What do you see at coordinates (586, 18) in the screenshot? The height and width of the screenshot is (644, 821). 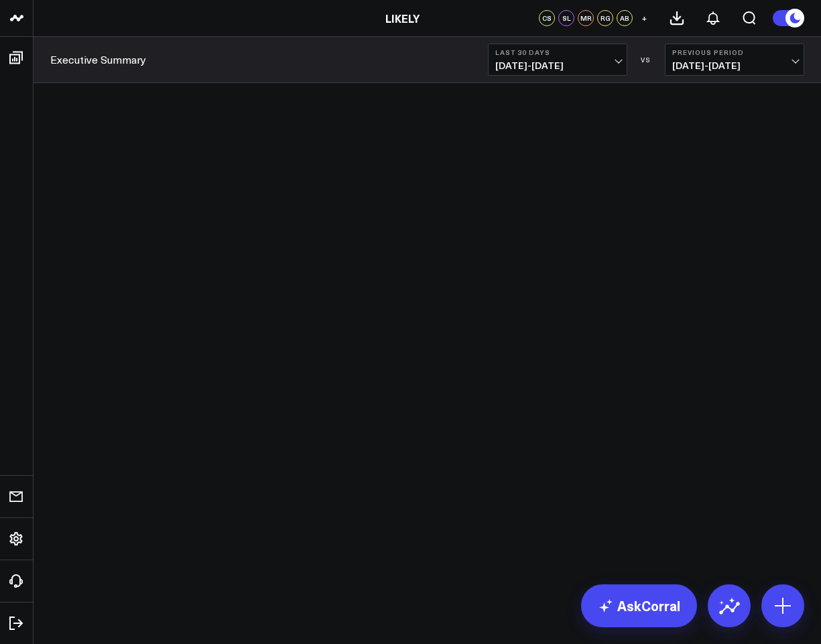 I see `div: MR` at bounding box center [586, 18].